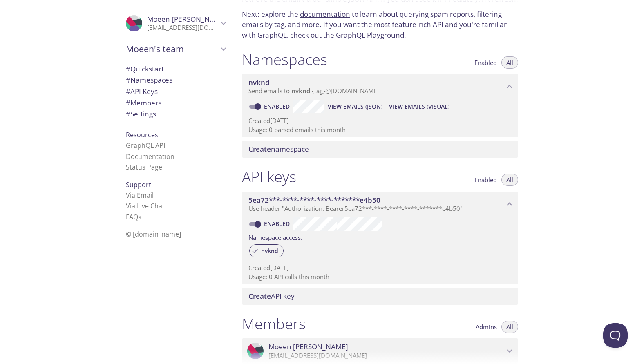  Describe the element at coordinates (370, 35) in the screenshot. I see `a: GraphQL Playground` at that location.